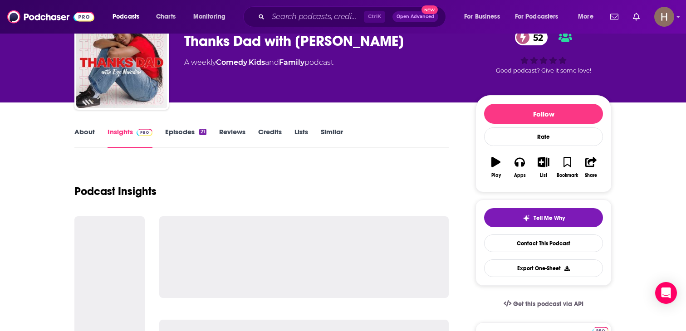 This screenshot has height=331, width=686. What do you see at coordinates (415, 17) in the screenshot?
I see `span: Open Advanced` at bounding box center [415, 17].